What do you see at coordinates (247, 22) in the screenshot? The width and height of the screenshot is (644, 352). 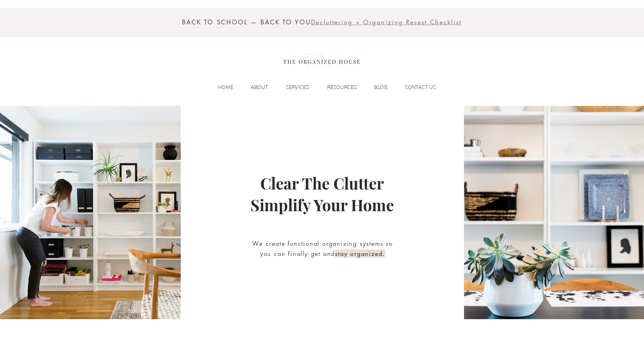 I see `span: BACK TO SCHOOL — BACK TO YOU` at bounding box center [247, 22].